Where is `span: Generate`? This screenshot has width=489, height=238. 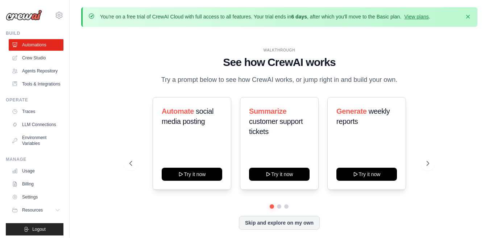 span: Generate is located at coordinates (352, 111).